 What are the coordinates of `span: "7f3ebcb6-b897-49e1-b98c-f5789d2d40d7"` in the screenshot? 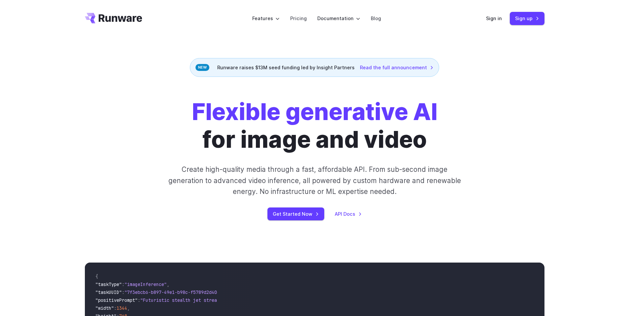 It's located at (175, 293).